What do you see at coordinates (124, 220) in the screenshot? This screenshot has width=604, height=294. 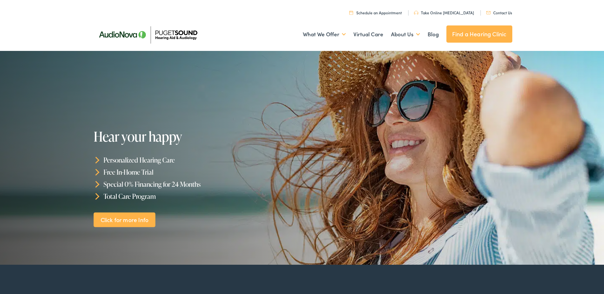 I see `a: Click for more Info` at bounding box center [124, 220].